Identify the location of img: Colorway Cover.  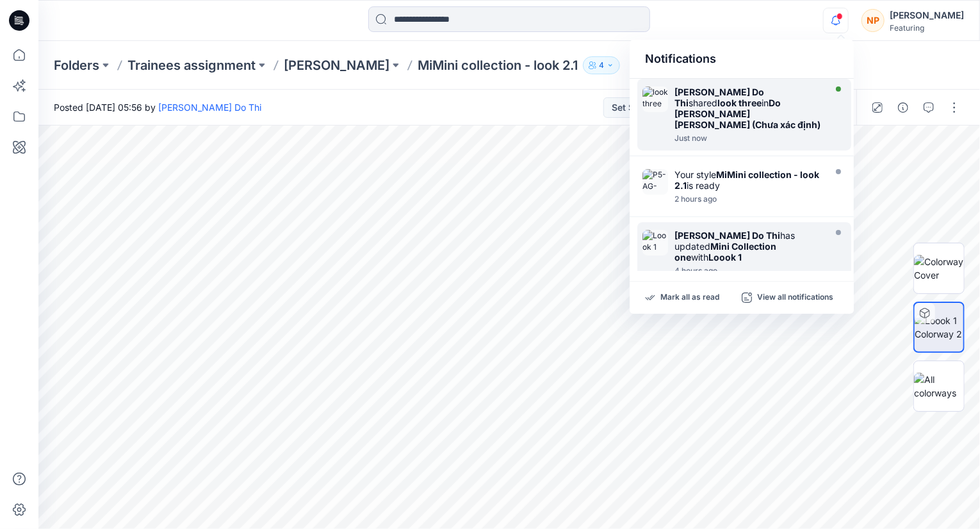
(940, 269).